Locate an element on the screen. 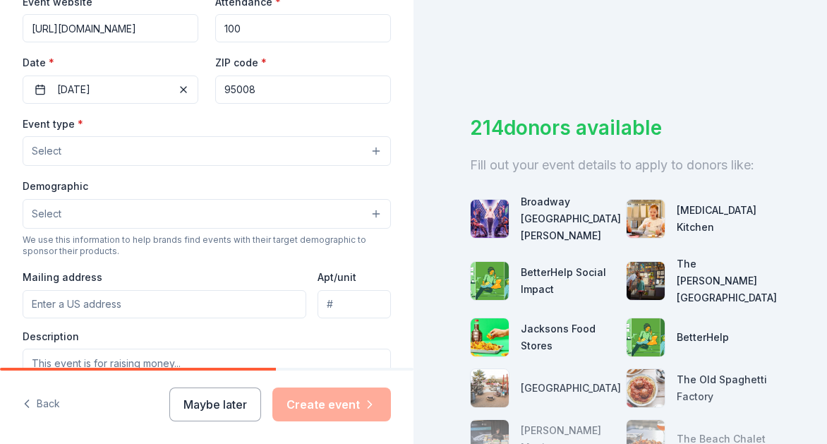  label: Description is located at coordinates (51, 337).